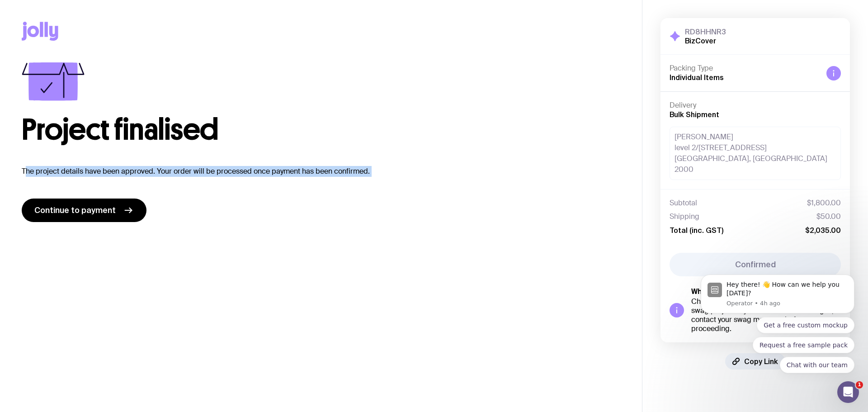  What do you see at coordinates (116, 82) in the screenshot?
I see `button: Quick reply: Request a free sample pack` at bounding box center [116, 82].